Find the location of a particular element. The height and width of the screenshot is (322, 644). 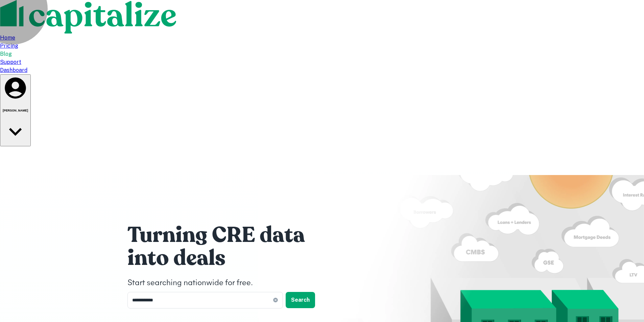

div: Chat Widget is located at coordinates (627, 284).